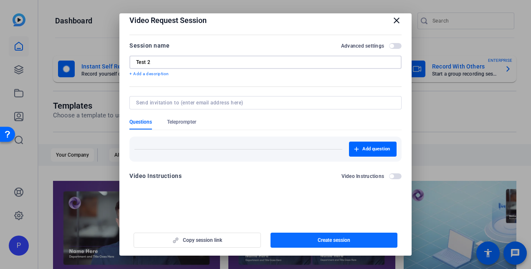  Describe the element at coordinates (373, 149) in the screenshot. I see `button: Add question` at that location.